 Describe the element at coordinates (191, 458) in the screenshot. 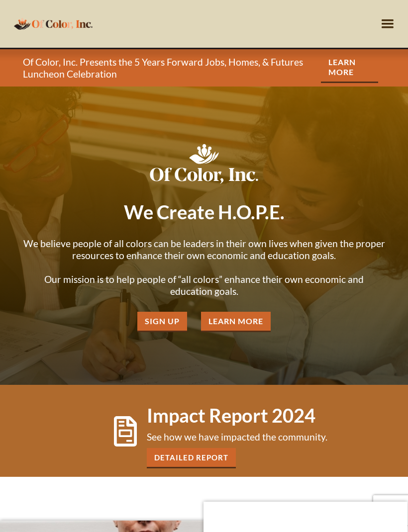

I see `a: Detailed Report` at that location.